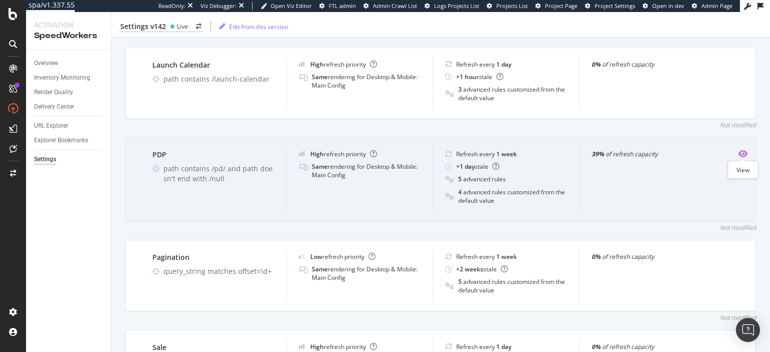 The image size is (770, 352). Describe the element at coordinates (54, 92) in the screenshot. I see `div: Render Quality` at that location.